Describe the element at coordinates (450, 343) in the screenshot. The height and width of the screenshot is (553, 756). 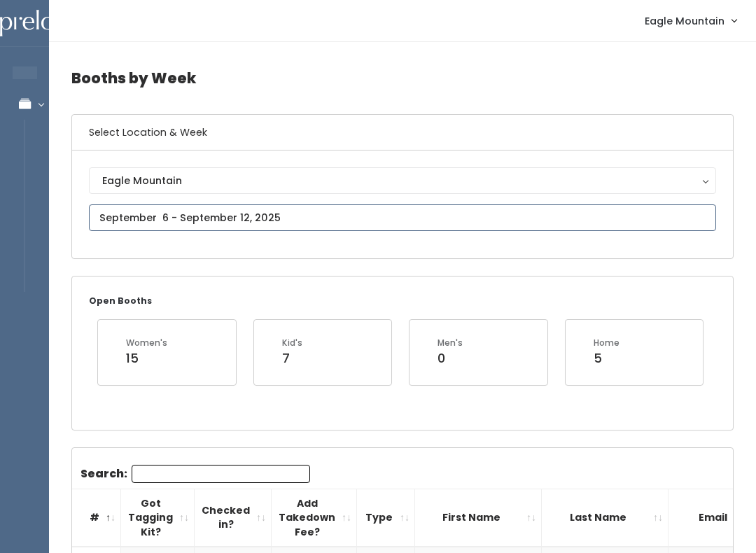
I see `div: Men's` at that location.